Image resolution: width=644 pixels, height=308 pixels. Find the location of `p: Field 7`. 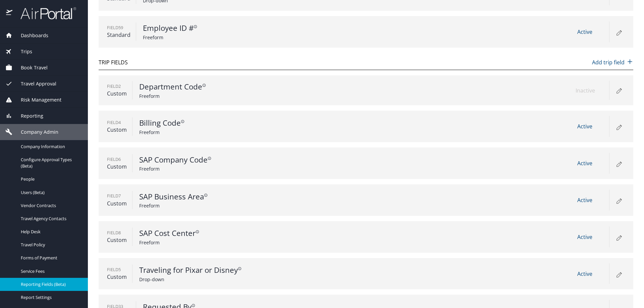

p: Field 7 is located at coordinates (117, 196).